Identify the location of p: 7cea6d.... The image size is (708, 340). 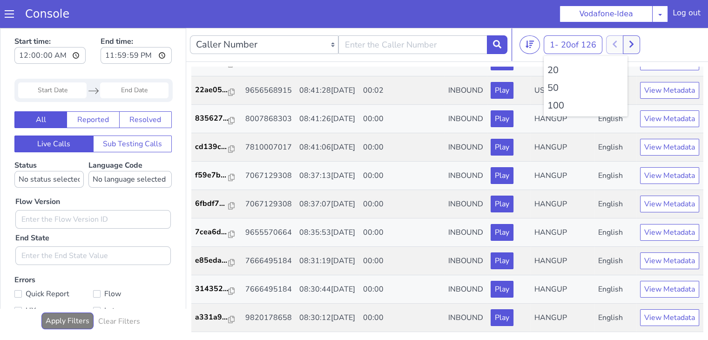
(212, 204).